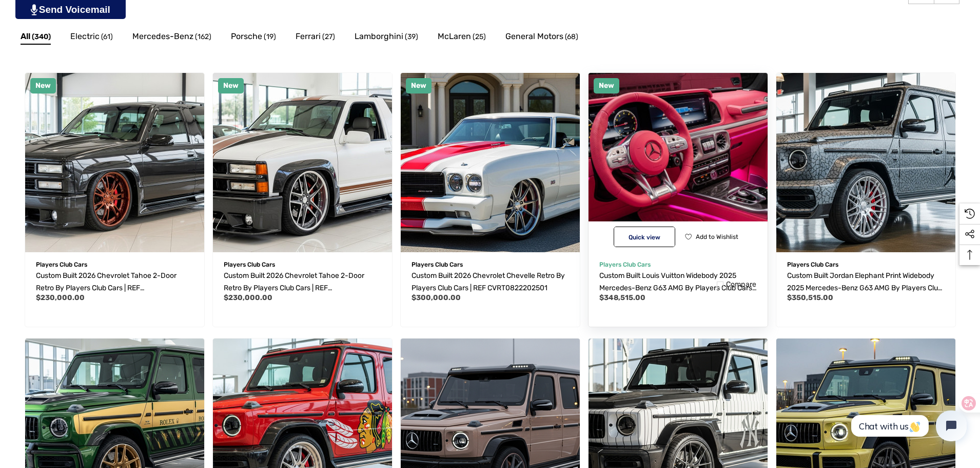 This screenshot has width=980, height=468. What do you see at coordinates (436, 297) in the screenshot?
I see `span: $300,000.00` at bounding box center [436, 297].